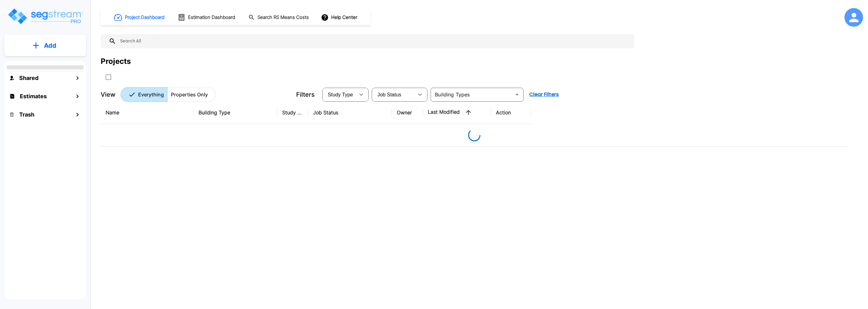  What do you see at coordinates (283, 18) in the screenshot?
I see `h1: Search RS Means Costs` at bounding box center [283, 18].